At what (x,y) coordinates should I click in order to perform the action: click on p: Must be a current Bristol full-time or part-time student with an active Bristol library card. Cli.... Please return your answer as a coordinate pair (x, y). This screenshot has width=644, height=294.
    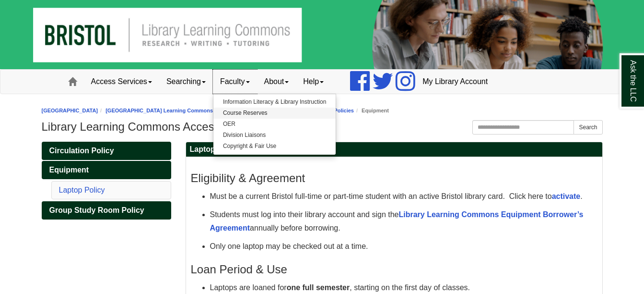
    Looking at the image, I should click on (404, 197).